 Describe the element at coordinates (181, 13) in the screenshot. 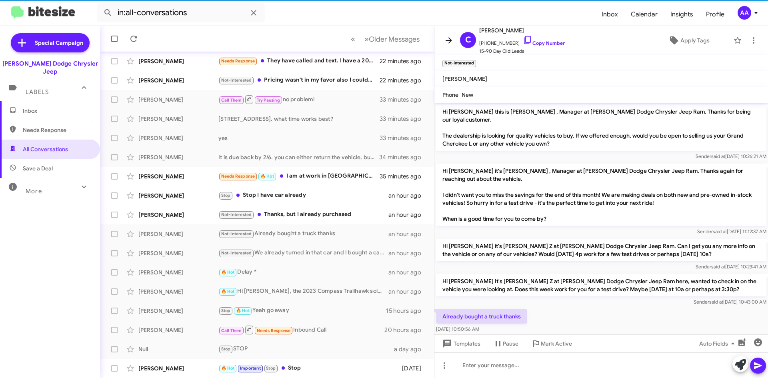

I see `input: Search` at that location.